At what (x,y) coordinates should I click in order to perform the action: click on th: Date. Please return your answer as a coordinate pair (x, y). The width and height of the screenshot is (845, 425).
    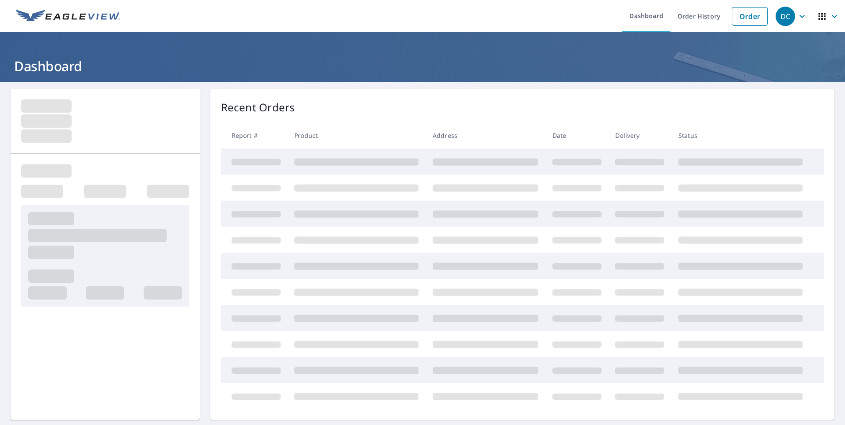
    Looking at the image, I should click on (577, 135).